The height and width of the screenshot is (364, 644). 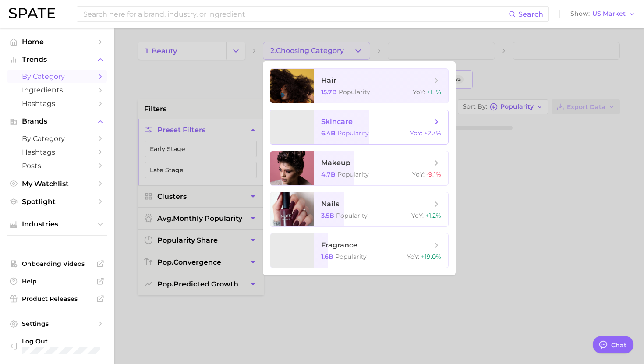 What do you see at coordinates (328, 215) in the screenshot?
I see `span: 3.5b` at bounding box center [328, 215].